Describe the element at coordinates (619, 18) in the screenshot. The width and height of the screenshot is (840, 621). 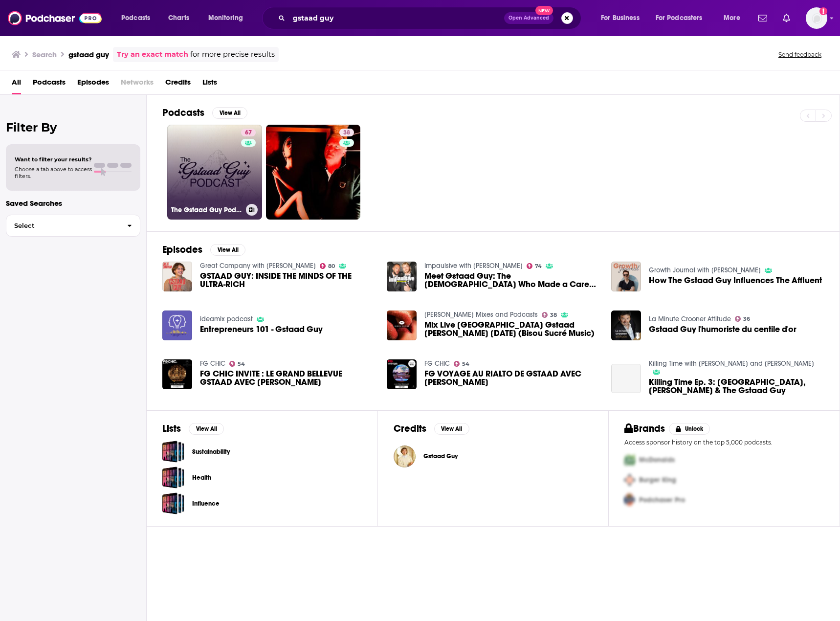
I see `span: For Business` at that location.